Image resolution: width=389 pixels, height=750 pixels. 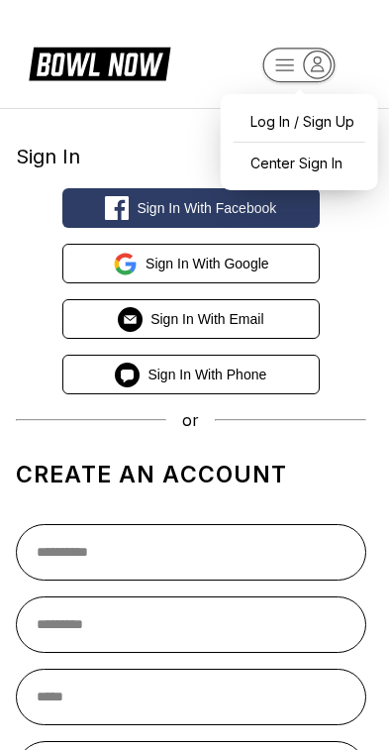 What do you see at coordinates (191, 475) in the screenshot?
I see `h1: Create an account` at bounding box center [191, 475].